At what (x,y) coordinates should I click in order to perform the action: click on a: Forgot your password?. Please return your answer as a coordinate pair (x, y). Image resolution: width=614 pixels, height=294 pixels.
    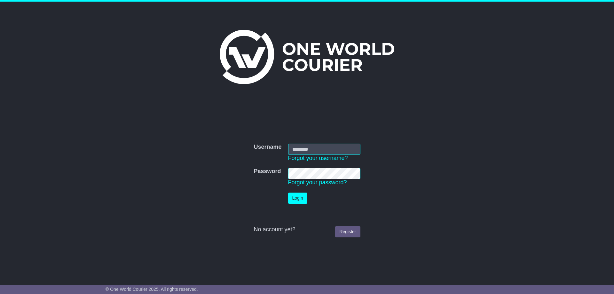
    Looking at the image, I should click on (317, 182).